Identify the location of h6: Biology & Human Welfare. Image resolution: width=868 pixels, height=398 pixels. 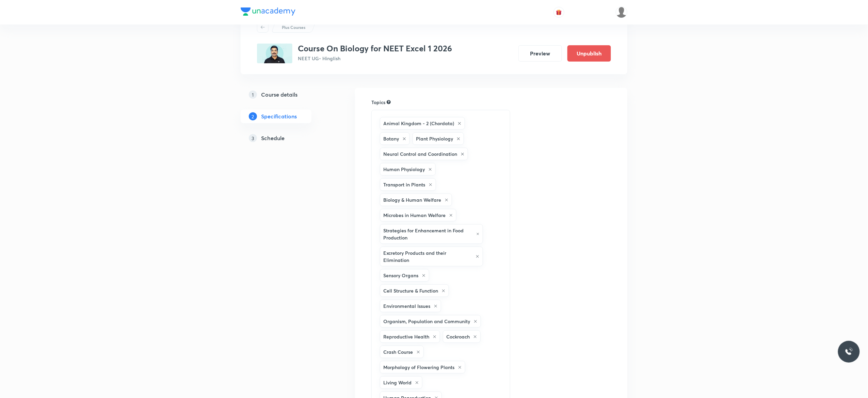
(412, 200).